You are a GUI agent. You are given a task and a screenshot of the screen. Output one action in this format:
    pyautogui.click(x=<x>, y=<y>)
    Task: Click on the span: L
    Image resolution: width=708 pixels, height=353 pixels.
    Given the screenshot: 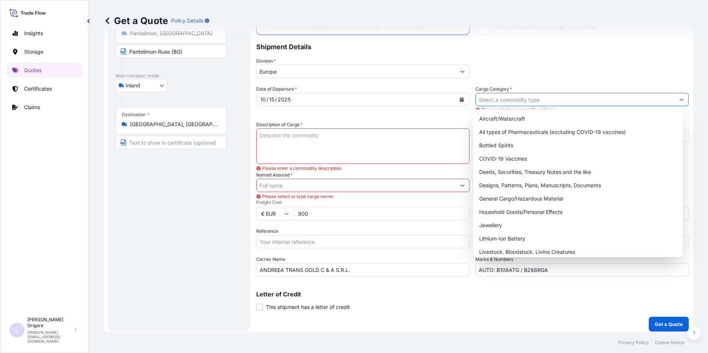 What is the action you would take?
    pyautogui.click(x=17, y=330)
    